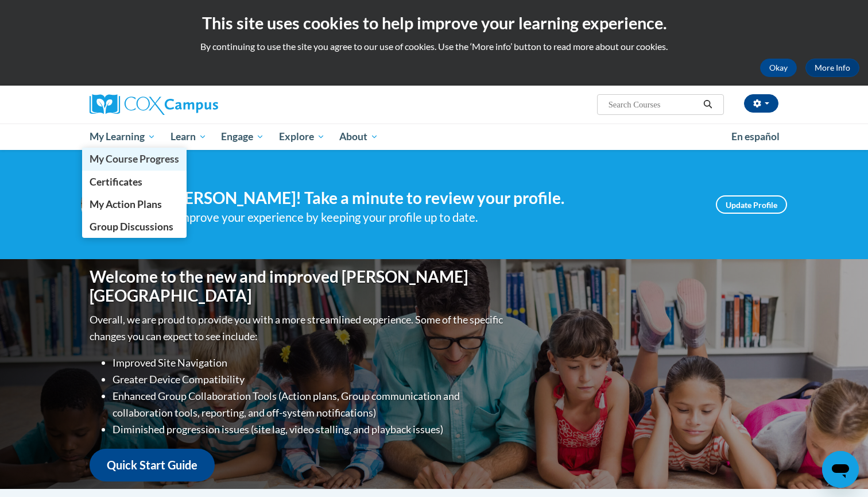 This screenshot has width=868, height=497. I want to click on a: Update Profile, so click(752, 205).